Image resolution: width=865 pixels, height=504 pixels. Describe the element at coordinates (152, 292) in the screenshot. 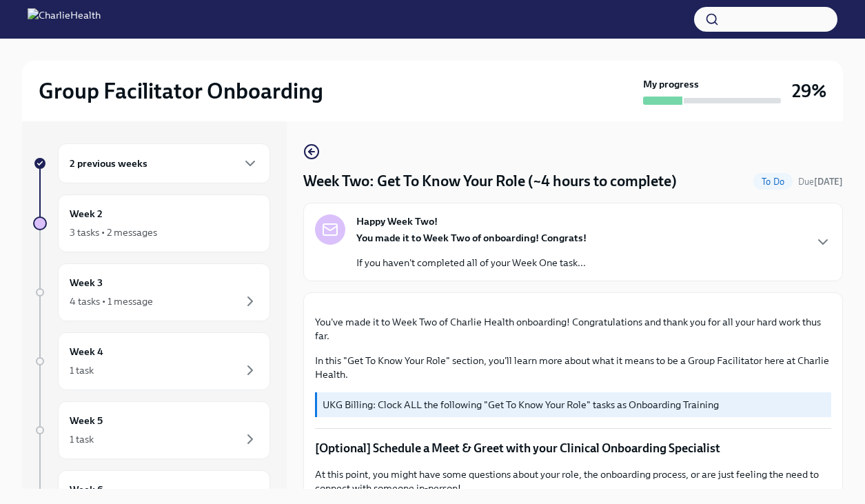

I see `a: Week 34 tasks • 1 message` at that location.